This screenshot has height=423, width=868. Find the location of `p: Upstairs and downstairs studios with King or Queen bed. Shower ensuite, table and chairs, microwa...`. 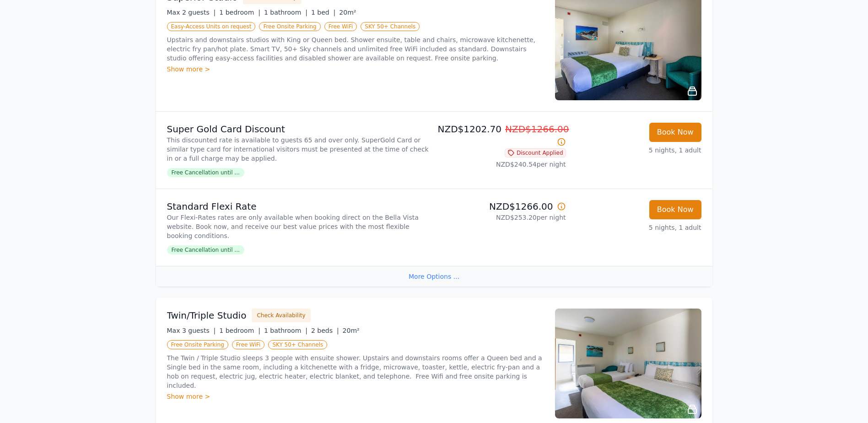

p: Upstairs and downstairs studios with King or Queen bed. Shower ensuite, table and chairs, microwa... is located at coordinates (356, 49).